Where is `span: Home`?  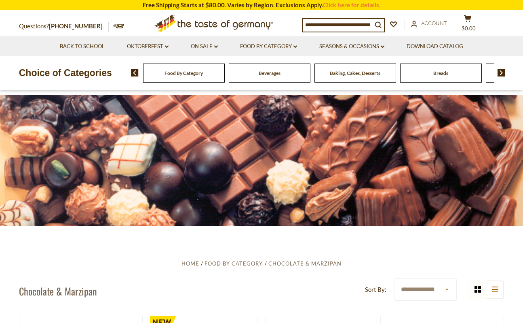
span: Home is located at coordinates (190, 263).